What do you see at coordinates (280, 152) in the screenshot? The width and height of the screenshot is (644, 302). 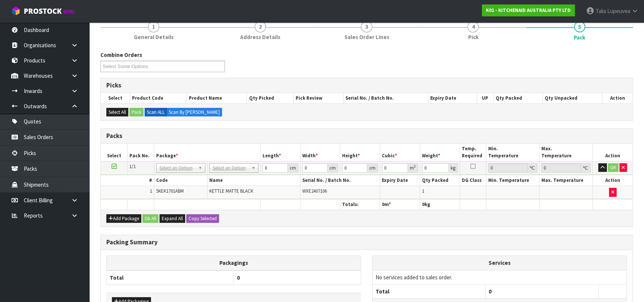 I see `th: Length` at bounding box center [280, 152].